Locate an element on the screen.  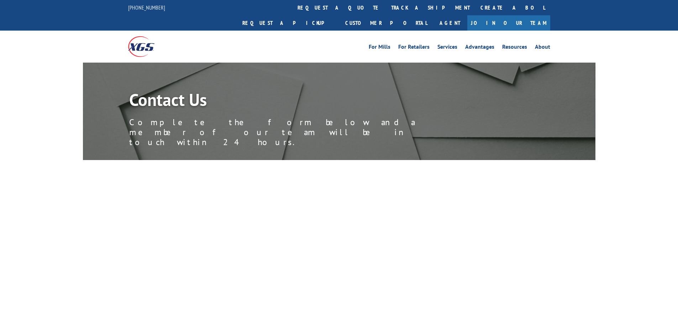
p: Complete the form below and a member of our team will be in touch within 24 hours. is located at coordinates (289, 132).